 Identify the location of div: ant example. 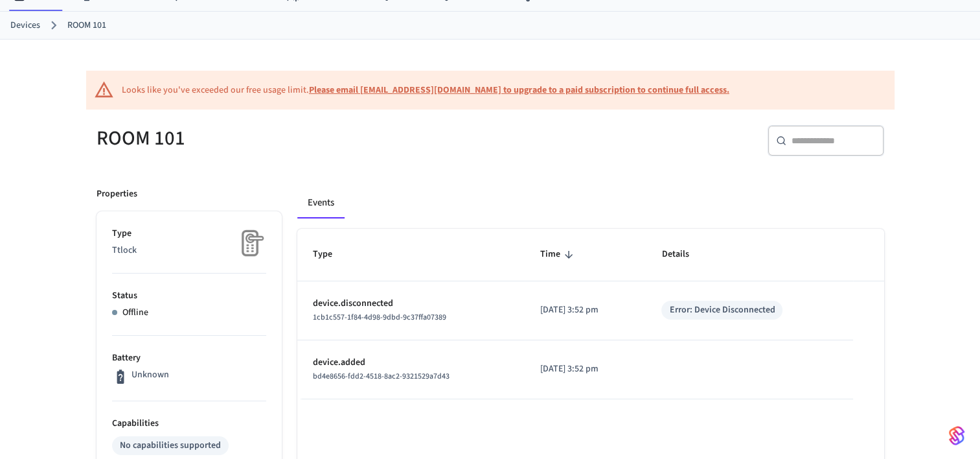
(591, 203).